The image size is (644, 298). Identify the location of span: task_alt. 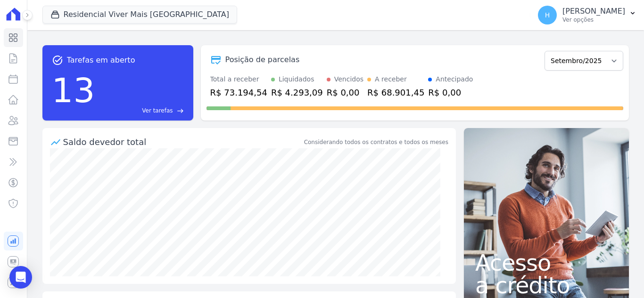
(58, 60).